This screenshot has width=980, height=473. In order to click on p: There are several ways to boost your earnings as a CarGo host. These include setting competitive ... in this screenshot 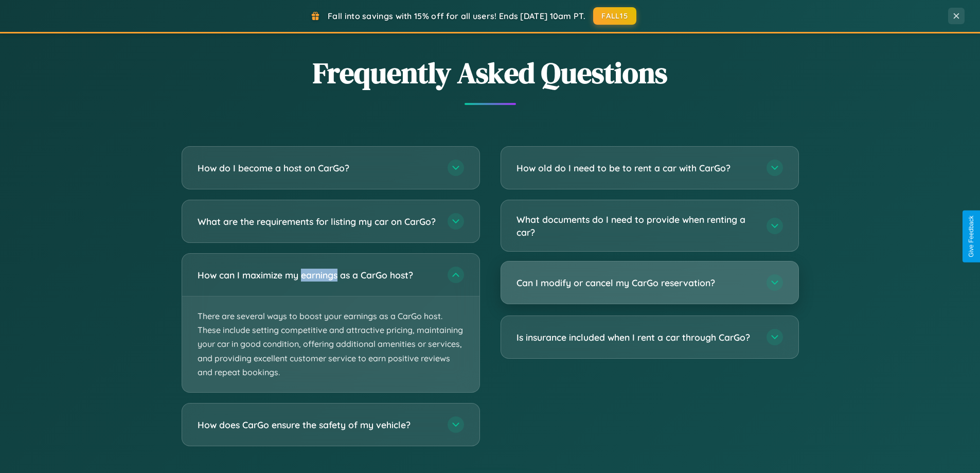, I will do `click(331, 344)`.